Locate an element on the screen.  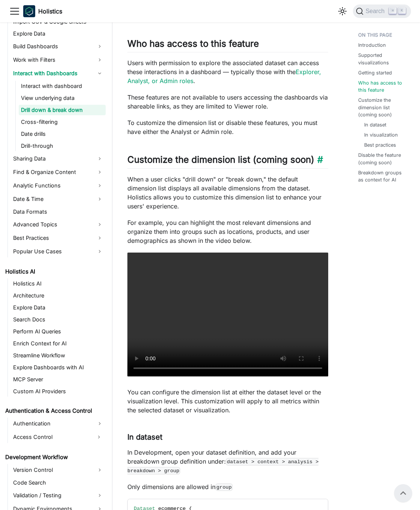
a: Build Dashboards is located at coordinates (58, 47).